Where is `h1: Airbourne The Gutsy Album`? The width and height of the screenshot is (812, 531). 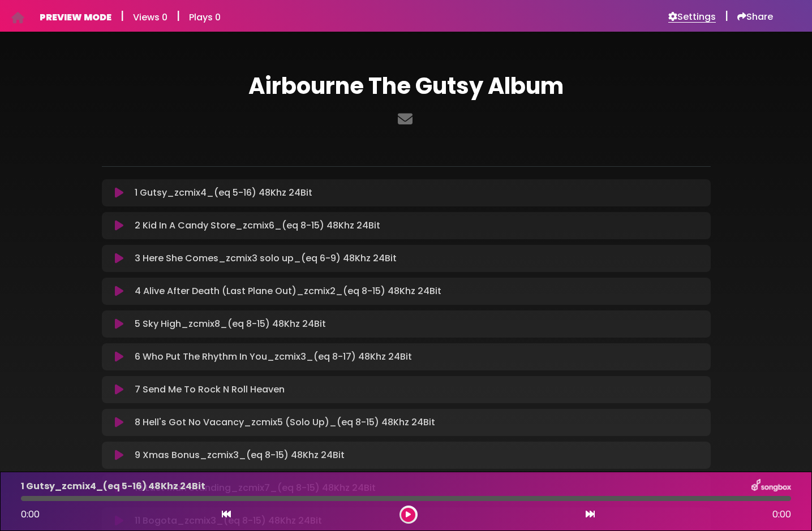
h1: Airbourne The Gutsy Album is located at coordinates (406, 86).